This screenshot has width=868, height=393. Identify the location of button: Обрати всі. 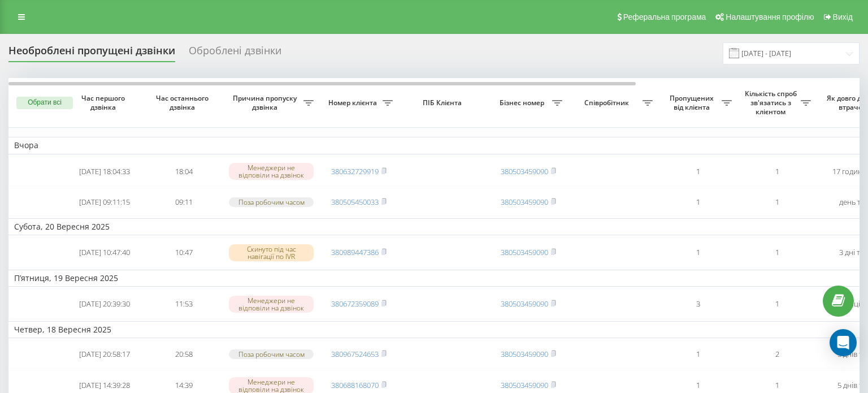
(45, 103).